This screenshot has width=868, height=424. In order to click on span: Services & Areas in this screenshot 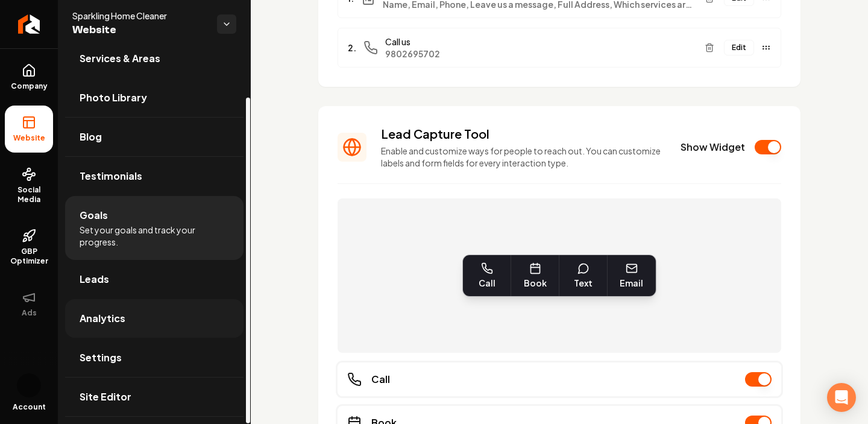, I will do `click(120, 59)`.